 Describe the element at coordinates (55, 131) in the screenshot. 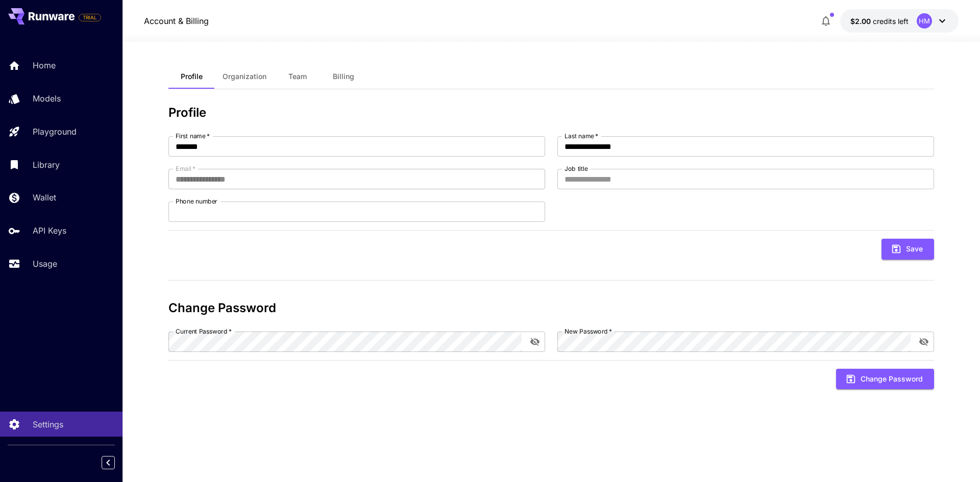

I see `p: Playground` at that location.